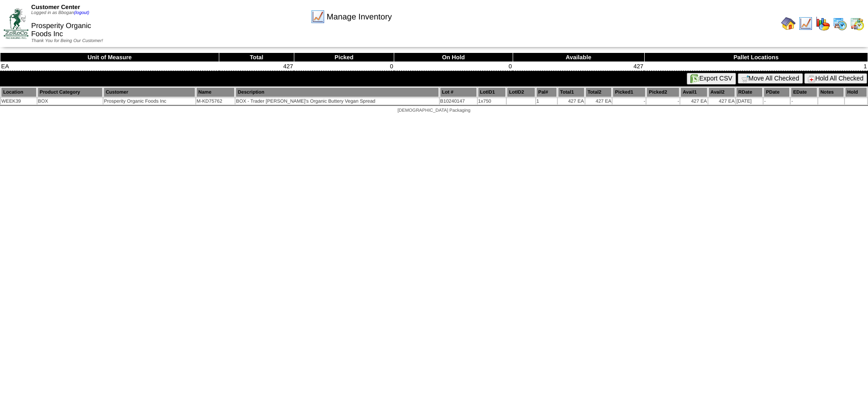  I want to click on span: Manage Inventory, so click(360, 17).